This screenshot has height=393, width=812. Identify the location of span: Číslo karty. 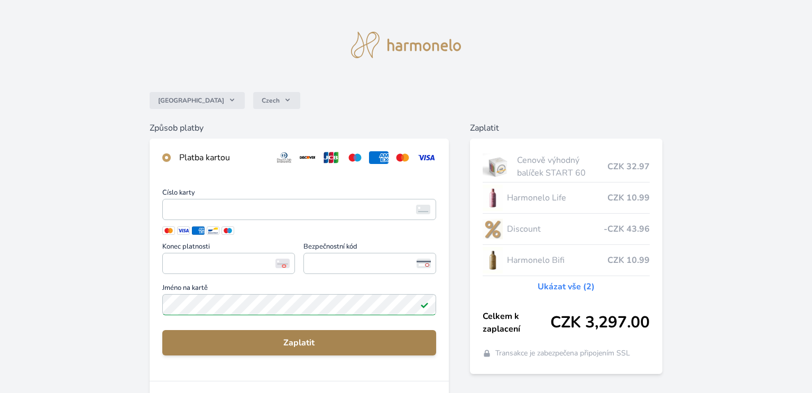
(299, 194).